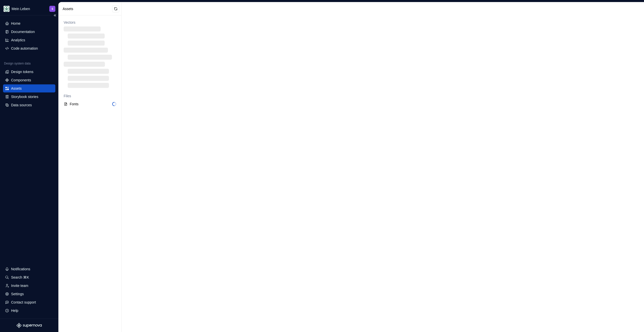 The height and width of the screenshot is (332, 644). Describe the element at coordinates (21, 80) in the screenshot. I see `div: Components` at that location.